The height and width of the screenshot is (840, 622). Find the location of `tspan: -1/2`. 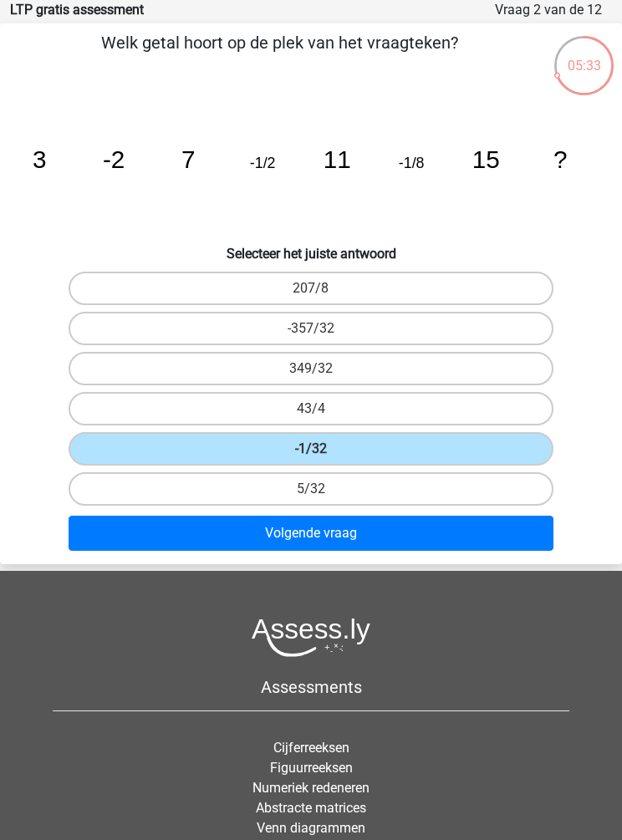

tspan: -1/2 is located at coordinates (262, 163).